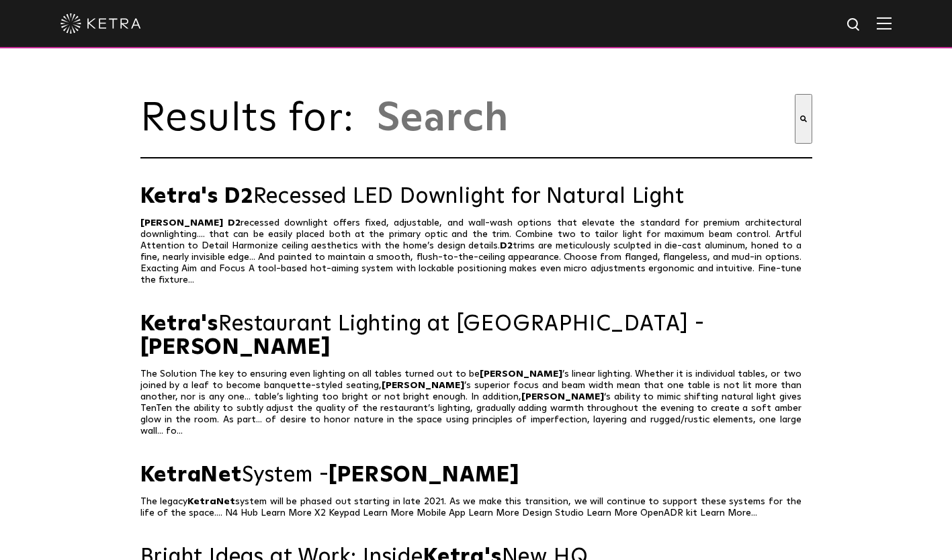 The image size is (952, 560). What do you see at coordinates (804, 119) in the screenshot?
I see `button: Search` at bounding box center [804, 119].